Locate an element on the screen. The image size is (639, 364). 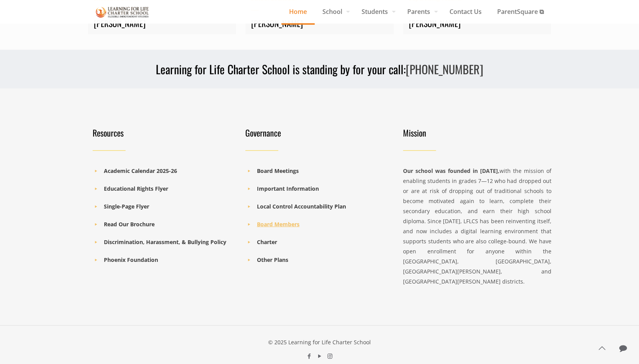
b: Single-Page Flyer is located at coordinates (126, 206).